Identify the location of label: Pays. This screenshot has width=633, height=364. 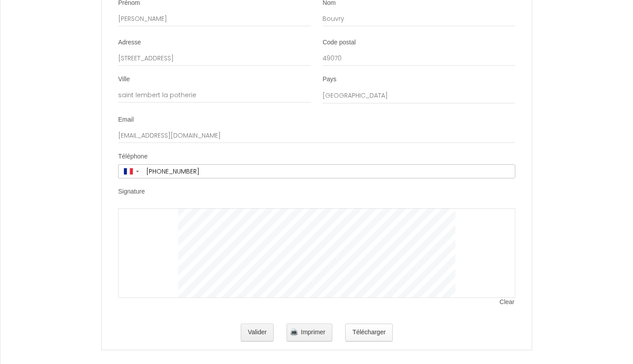
(329, 79).